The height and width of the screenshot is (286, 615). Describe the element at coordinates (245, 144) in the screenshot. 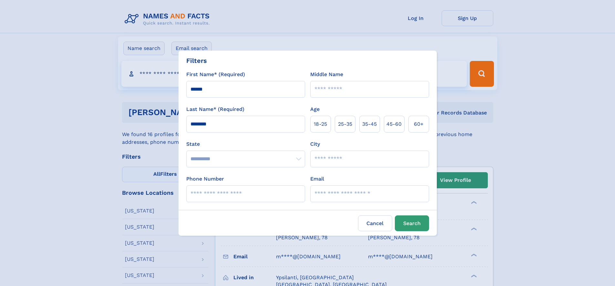

I see `label: State` at that location.